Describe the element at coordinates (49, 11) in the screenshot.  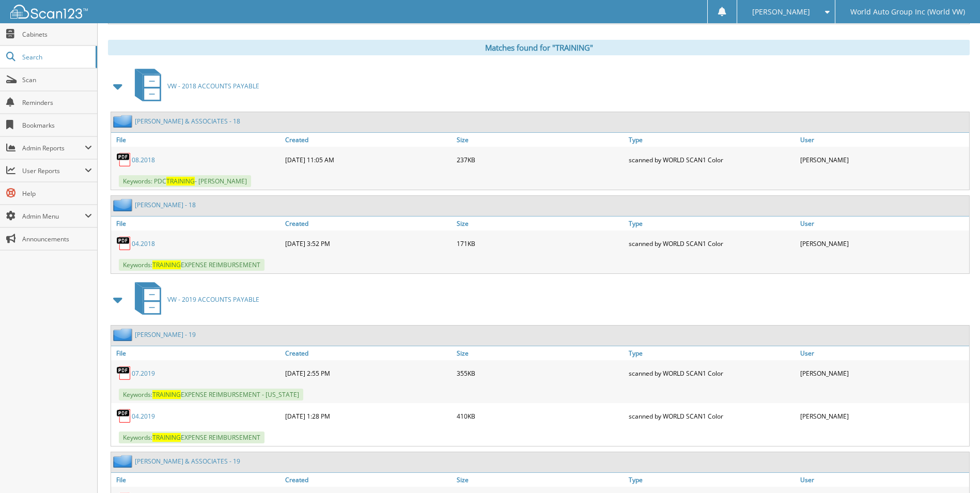
I see `img: scan123-logo-white.svg` at that location.